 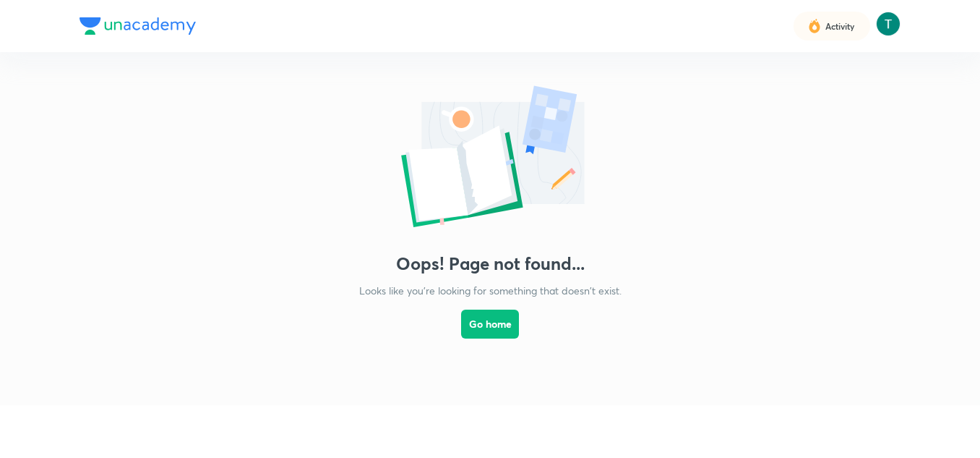 What do you see at coordinates (490, 337) in the screenshot?
I see `a: Go home` at bounding box center [490, 337].